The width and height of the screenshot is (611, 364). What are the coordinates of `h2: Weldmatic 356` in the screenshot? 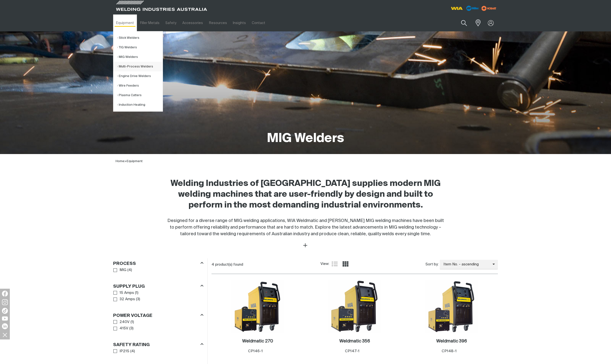 It's located at (354, 341).